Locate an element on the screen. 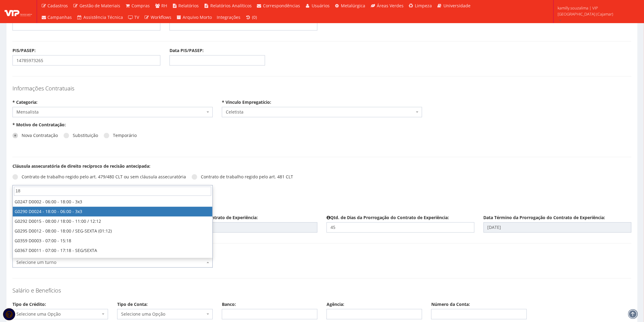  span: Gestão de Materiais is located at coordinates (100, 5).